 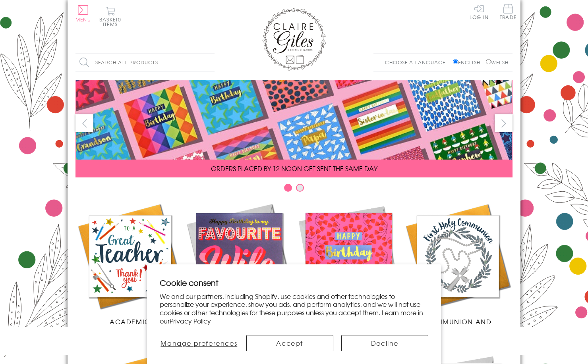 I want to click on button: Accept, so click(x=290, y=343).